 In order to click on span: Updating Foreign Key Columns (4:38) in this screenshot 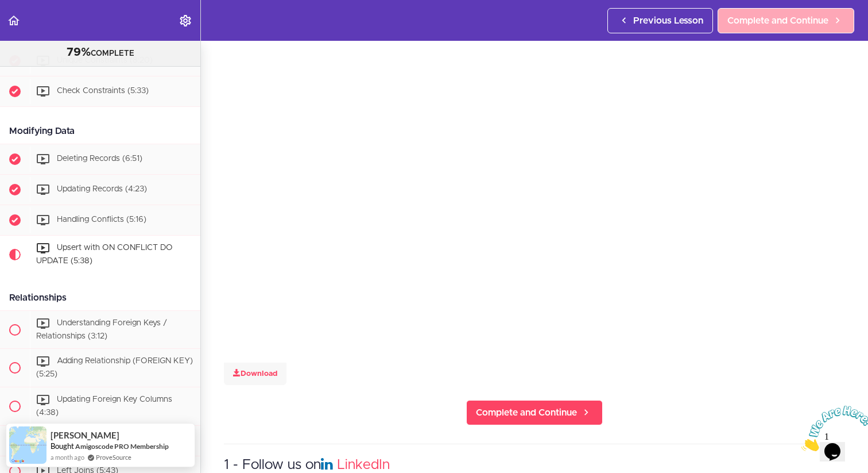, I will do `click(104, 406)`.